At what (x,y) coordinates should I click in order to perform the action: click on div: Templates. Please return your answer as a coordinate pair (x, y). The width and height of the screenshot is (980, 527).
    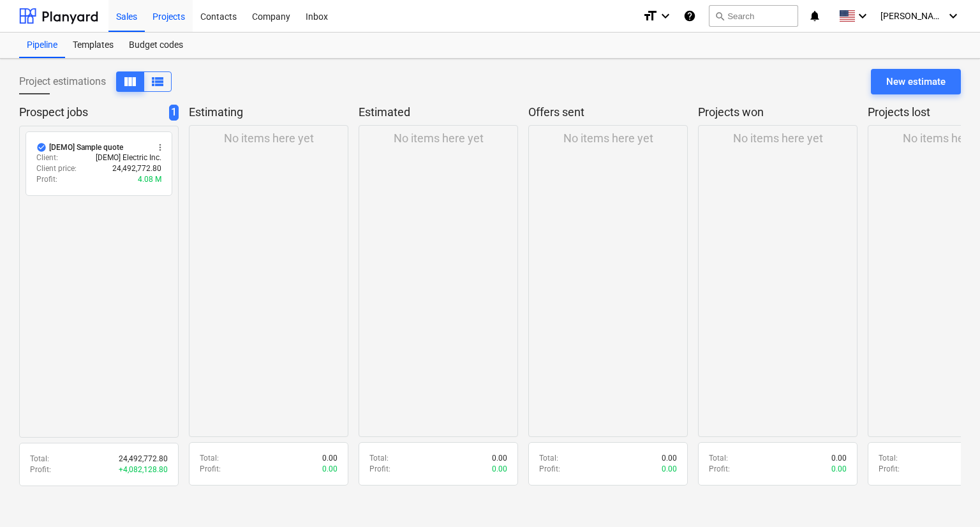
    Looking at the image, I should click on (93, 46).